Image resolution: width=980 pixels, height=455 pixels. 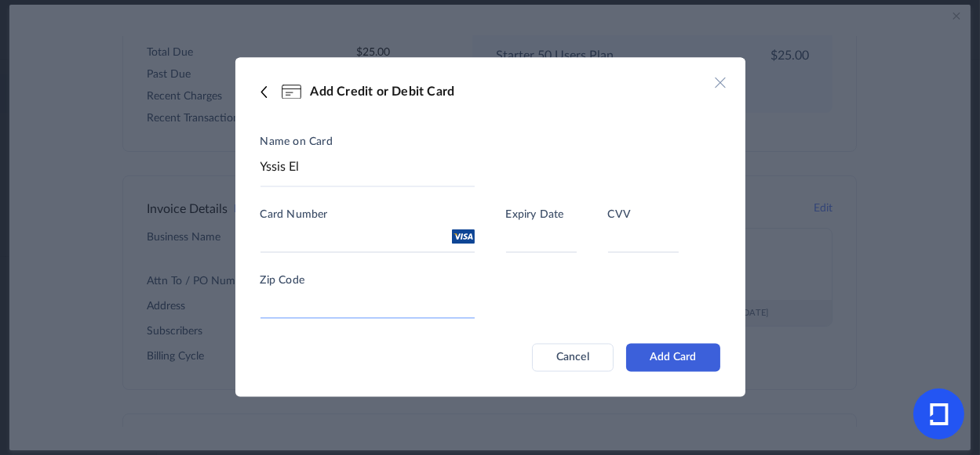 What do you see at coordinates (367, 172) in the screenshot?
I see `input: Name on Card` at bounding box center [367, 172].